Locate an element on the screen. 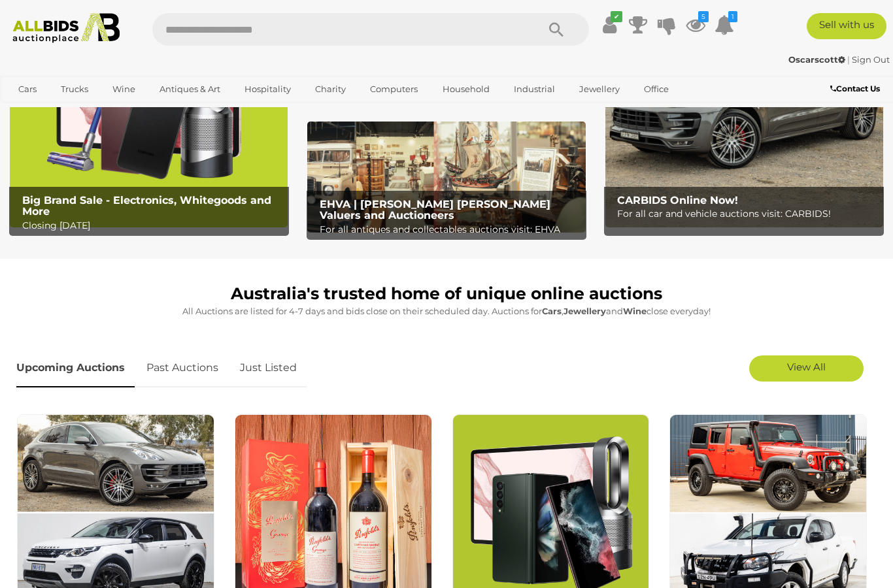 Image resolution: width=893 pixels, height=588 pixels. strong: Oscarscott is located at coordinates (816, 59).